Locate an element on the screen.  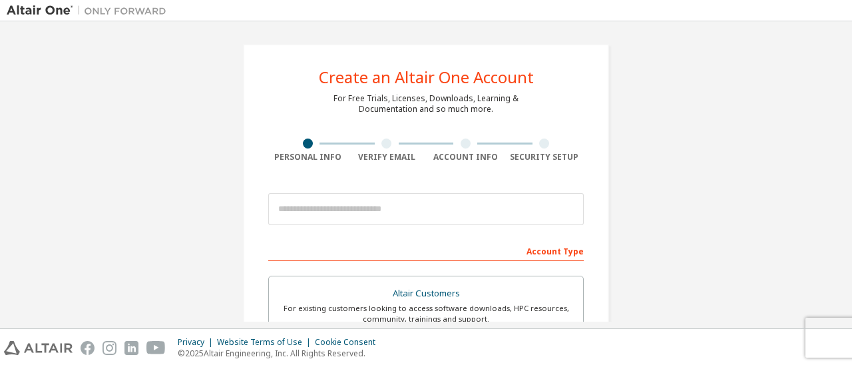
div: Create an Altair One Account is located at coordinates (426, 77).